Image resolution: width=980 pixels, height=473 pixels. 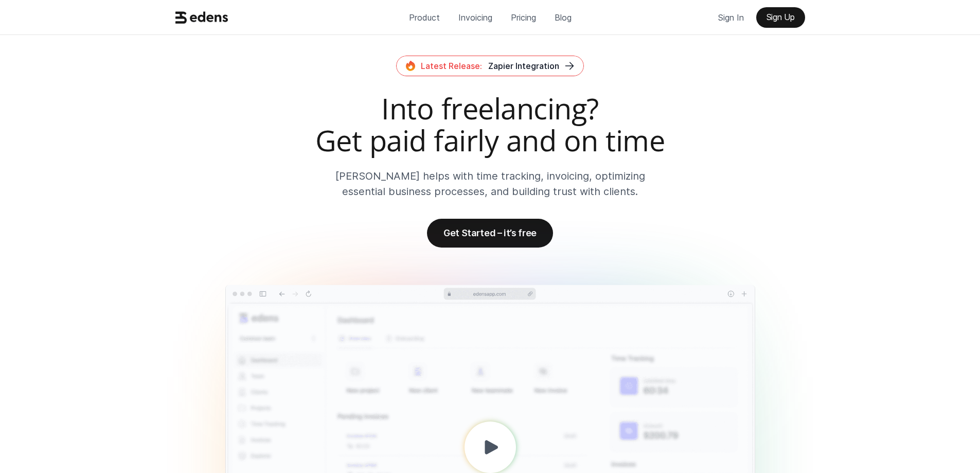 What do you see at coordinates (731, 18) in the screenshot?
I see `p: Sign In` at bounding box center [731, 18].